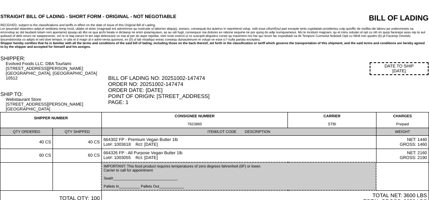 This screenshot has height=200, width=429. I want to click on div: Prepaid, so click(402, 124).